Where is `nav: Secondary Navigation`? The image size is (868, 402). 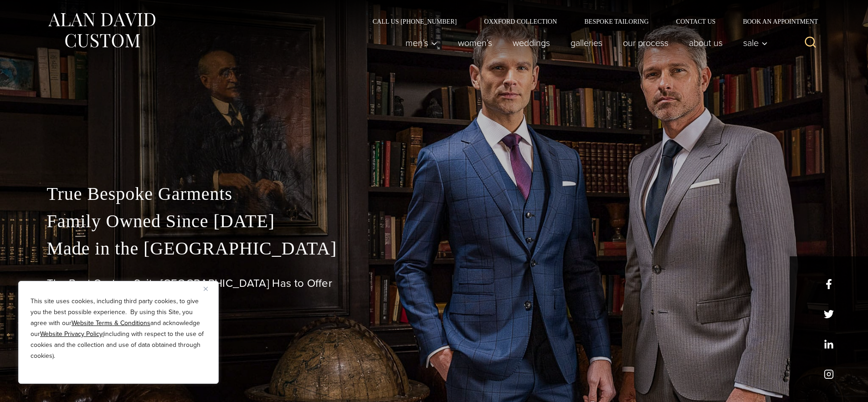 nav: Secondary Navigation is located at coordinates (590, 21).